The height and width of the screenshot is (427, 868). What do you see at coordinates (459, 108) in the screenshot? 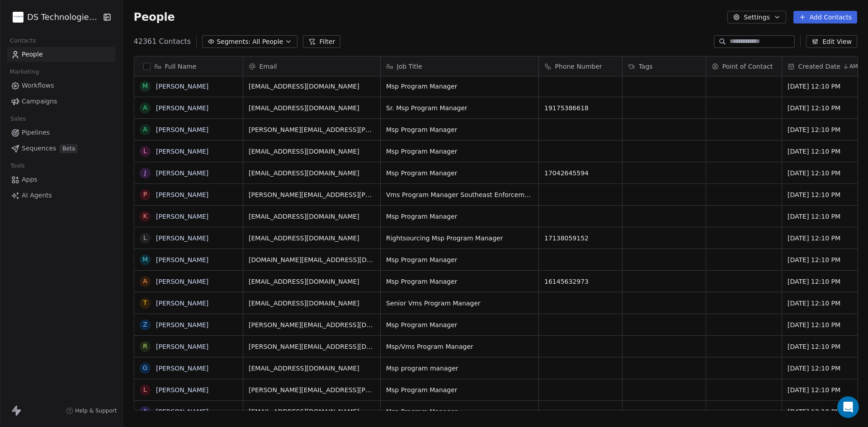
I see `span: Sr. Msp Program Manager` at bounding box center [459, 108].